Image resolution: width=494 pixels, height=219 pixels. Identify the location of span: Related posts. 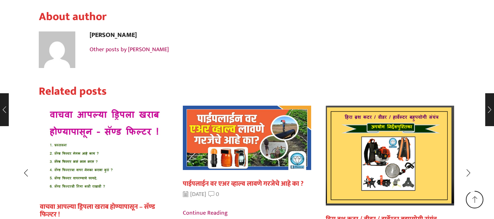
(73, 91).